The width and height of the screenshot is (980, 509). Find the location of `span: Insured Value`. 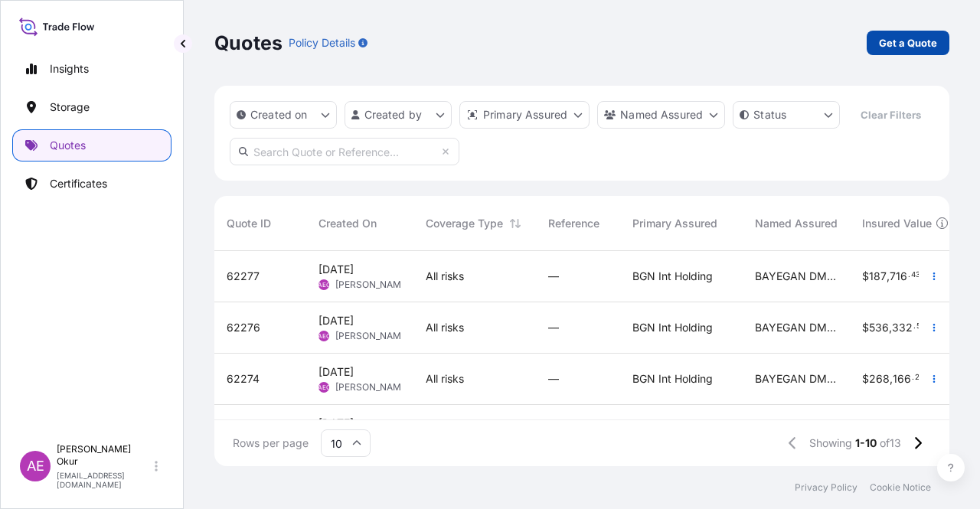

span: Insured Value is located at coordinates (896, 223).